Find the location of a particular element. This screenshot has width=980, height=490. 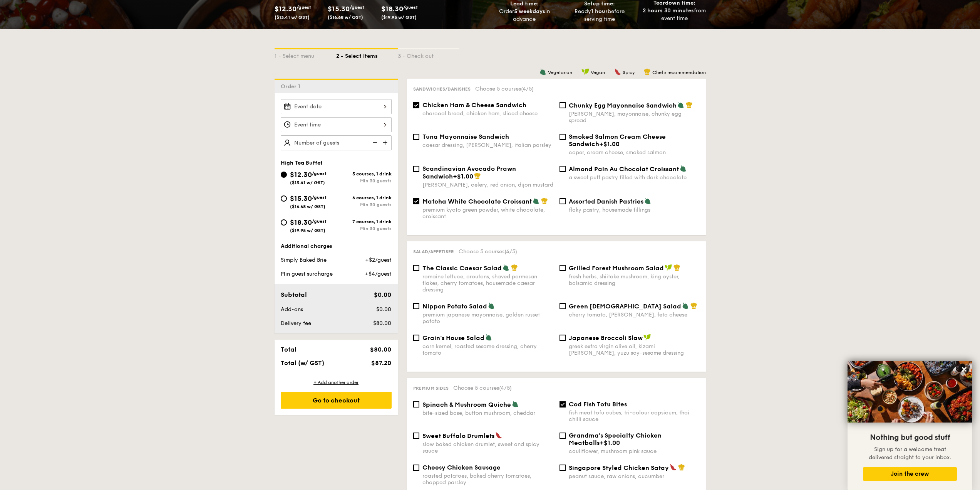

div: premium kyoto green powder, white chocolate, croissant is located at coordinates (488, 213).